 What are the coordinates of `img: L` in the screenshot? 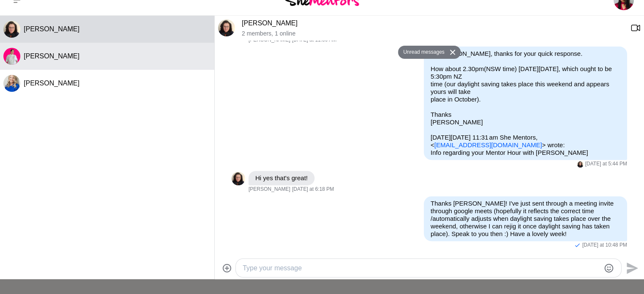 It's located at (12, 56).